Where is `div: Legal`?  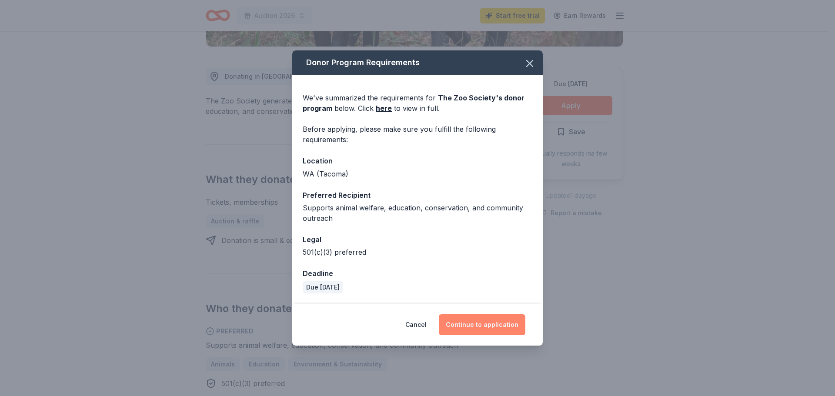
div: Legal is located at coordinates (417, 240).